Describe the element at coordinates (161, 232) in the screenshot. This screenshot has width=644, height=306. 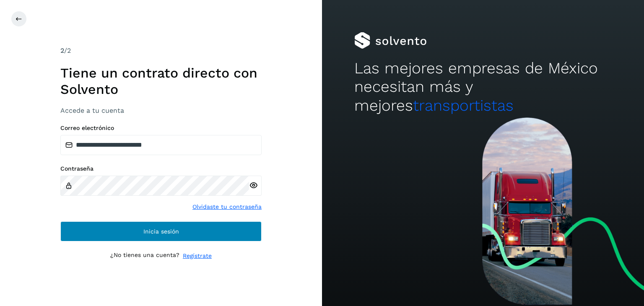
I see `span: Inicia sesión` at that location.